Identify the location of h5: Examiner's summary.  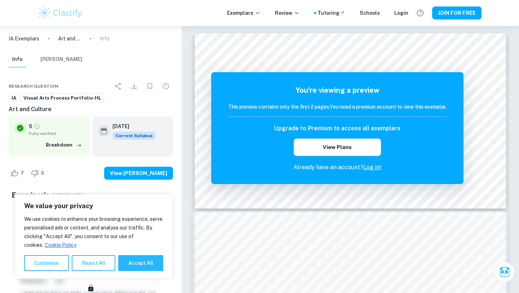
(91, 195).